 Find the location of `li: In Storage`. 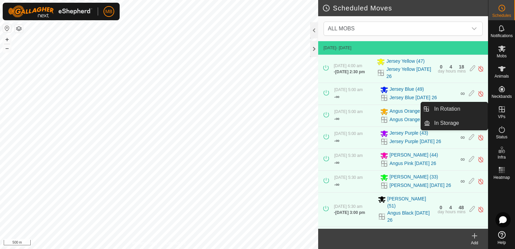

li: In Storage is located at coordinates (454, 123).